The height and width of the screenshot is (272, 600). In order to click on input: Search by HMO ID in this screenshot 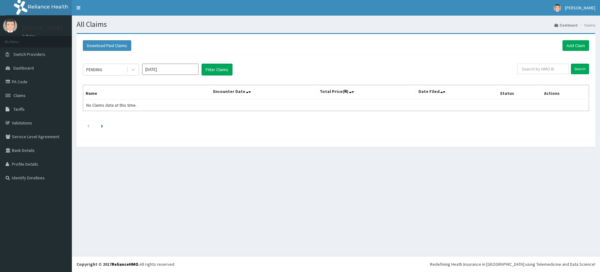, I will do `click(543, 69)`.